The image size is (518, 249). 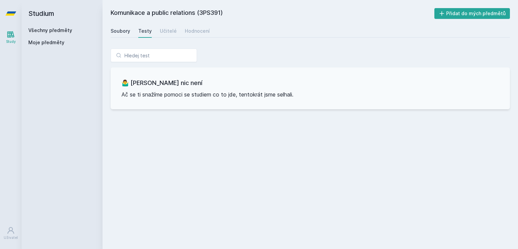 I want to click on div: Uživatel, so click(x=11, y=237).